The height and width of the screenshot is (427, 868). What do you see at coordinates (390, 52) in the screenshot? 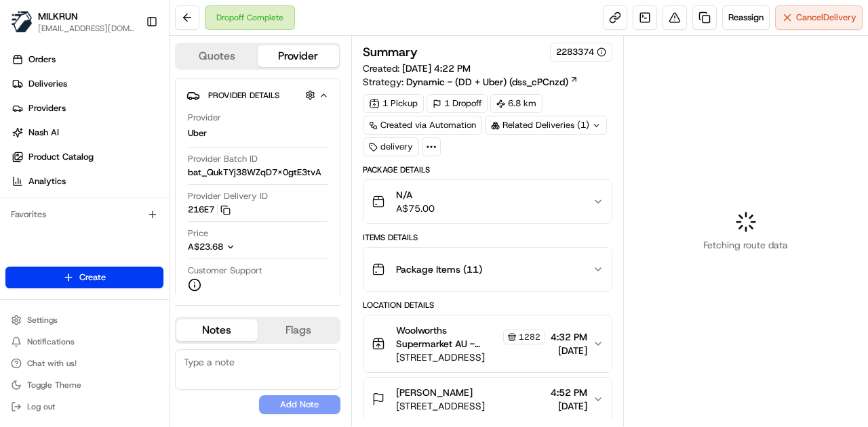
I see `h3: Summary` at bounding box center [390, 52].